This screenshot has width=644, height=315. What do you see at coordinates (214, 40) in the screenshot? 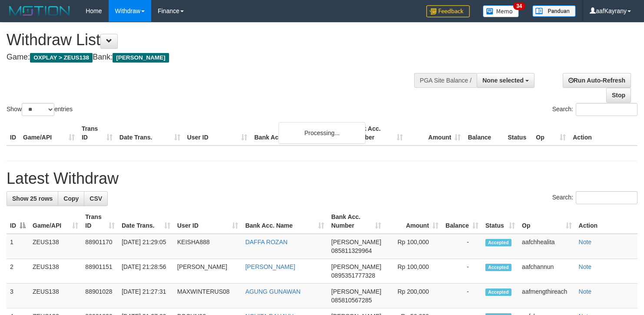
I see `h1: Withdraw List` at bounding box center [214, 40].